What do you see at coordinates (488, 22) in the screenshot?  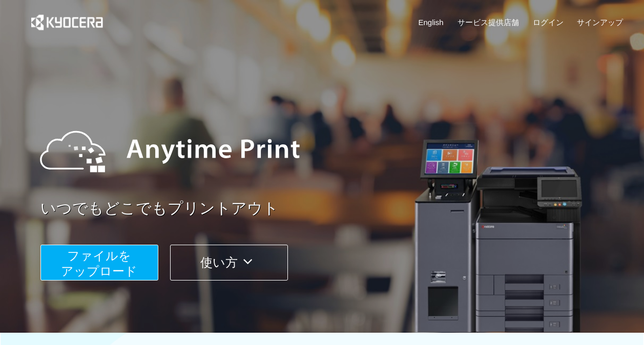 I see `a: サービス提供店舗` at bounding box center [488, 22].